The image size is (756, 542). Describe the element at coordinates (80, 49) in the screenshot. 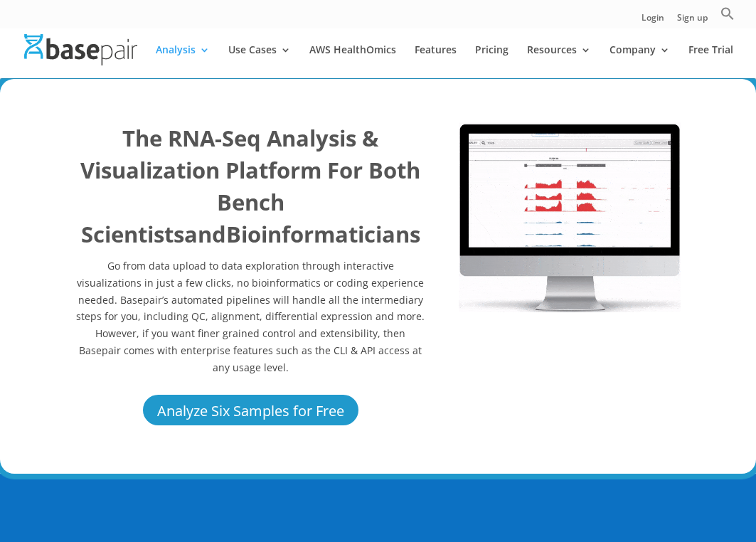

I see `img: Basepair` at that location.